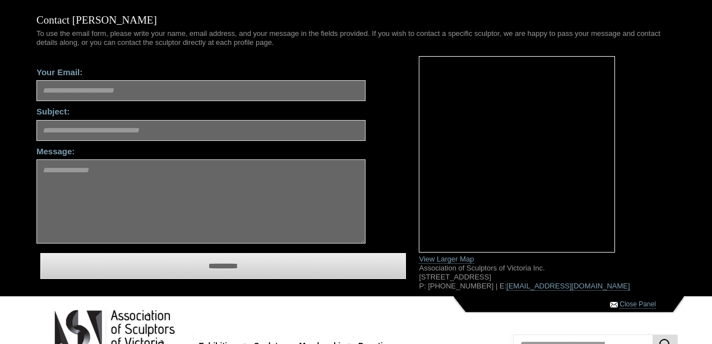 The width and height of the screenshot is (712, 344). What do you see at coordinates (638, 304) in the screenshot?
I see `a: Close Panel` at bounding box center [638, 304].